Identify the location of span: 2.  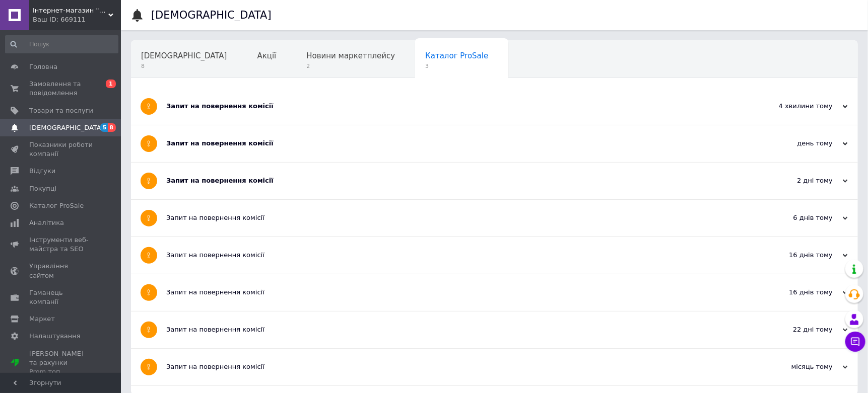
(350, 66).